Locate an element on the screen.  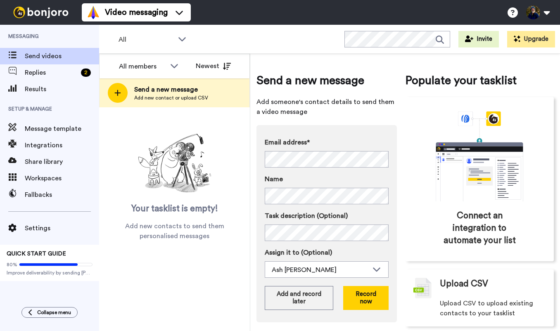
img: csv-grey.png is located at coordinates (422, 288).